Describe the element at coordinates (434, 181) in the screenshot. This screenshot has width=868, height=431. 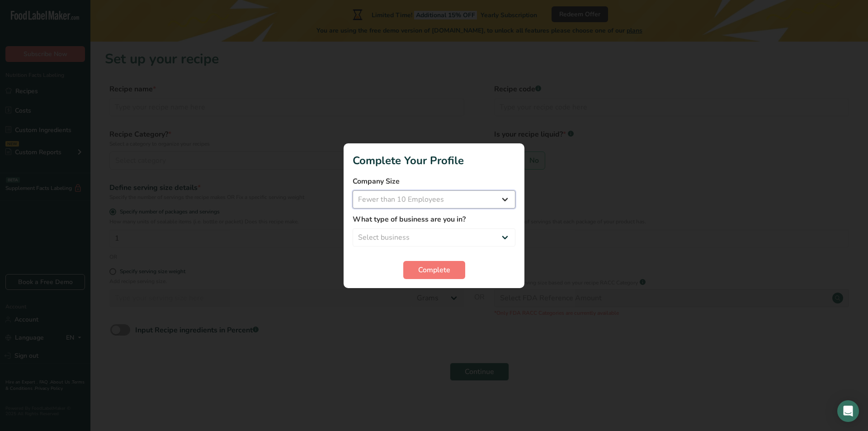
I see `label: Company Size` at that location.